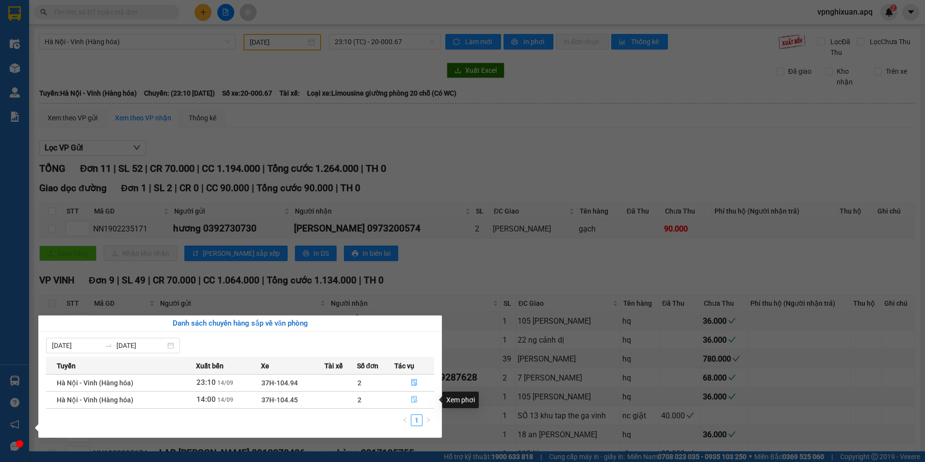 Image resolution: width=925 pixels, height=462 pixels. I want to click on input: Từ ngày, so click(76, 345).